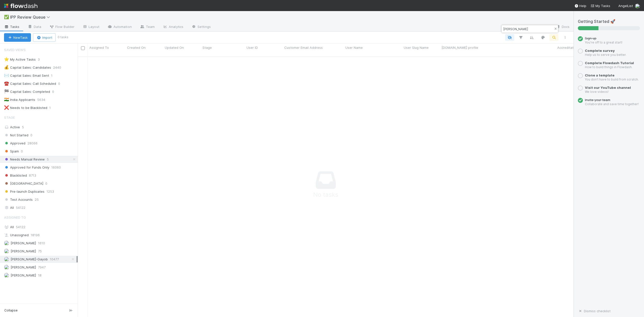 The image size is (644, 317). I want to click on span: 25, so click(37, 199).